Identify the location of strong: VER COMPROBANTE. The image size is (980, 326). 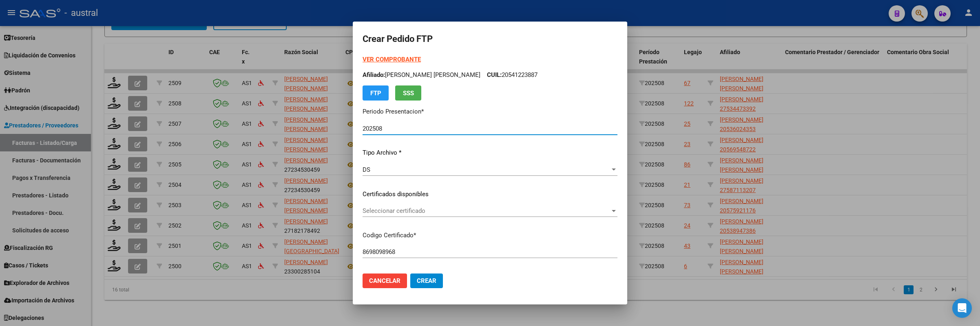
(391, 59).